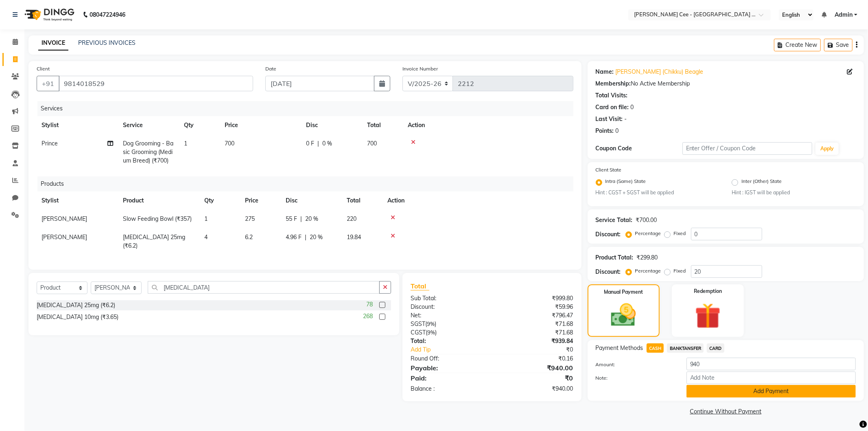  I want to click on div: ₹999.80, so click(535, 298).